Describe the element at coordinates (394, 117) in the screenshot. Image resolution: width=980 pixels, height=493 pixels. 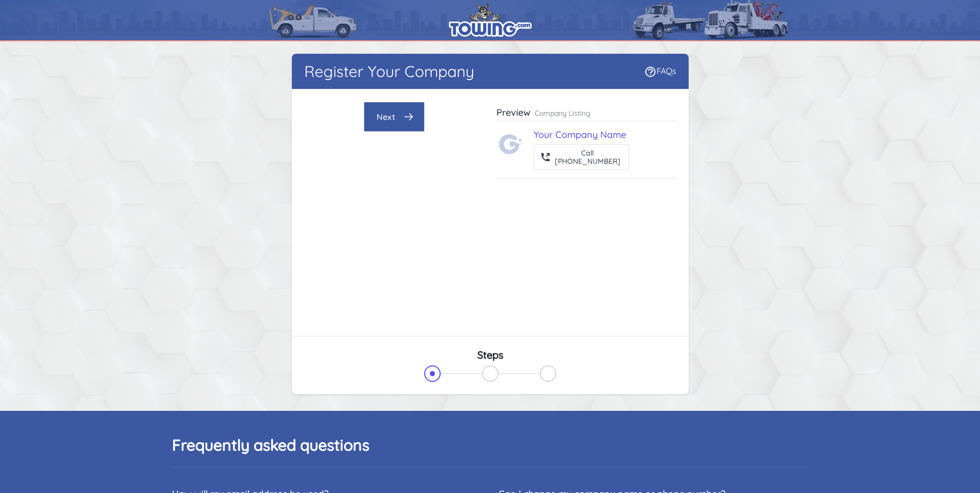
I see `button: Next` at that location.